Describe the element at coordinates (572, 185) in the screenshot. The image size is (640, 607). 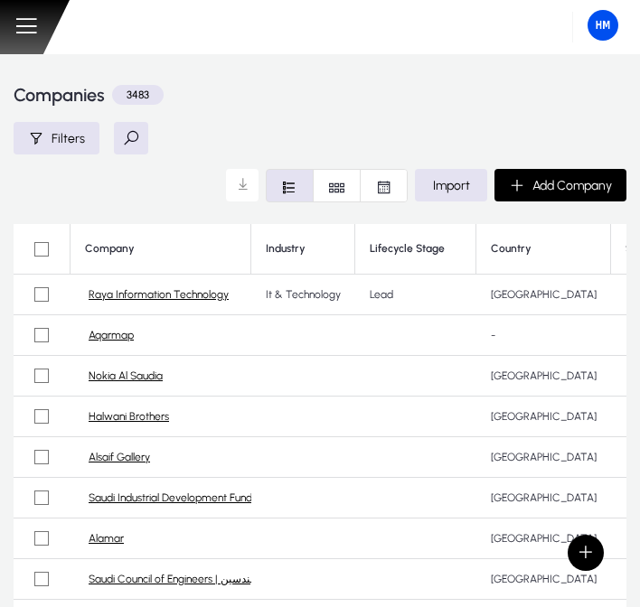
I see `span: Add Company` at that location.